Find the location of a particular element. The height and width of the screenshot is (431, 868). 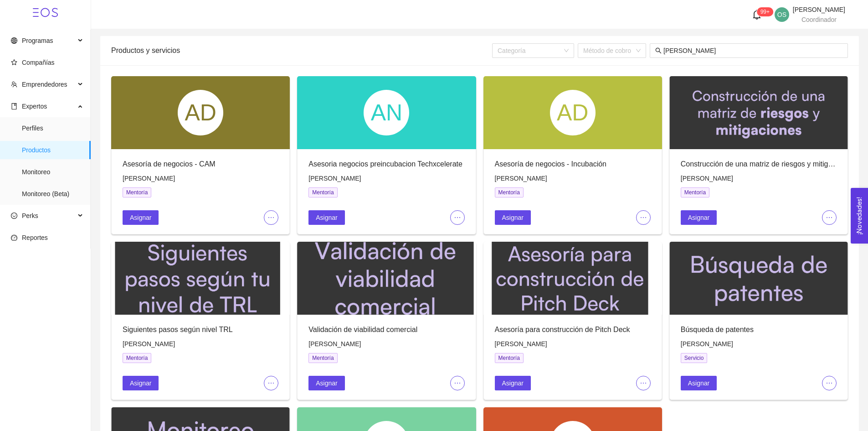

div: Asesoría para construcción de Pitch Deck is located at coordinates (573, 329).